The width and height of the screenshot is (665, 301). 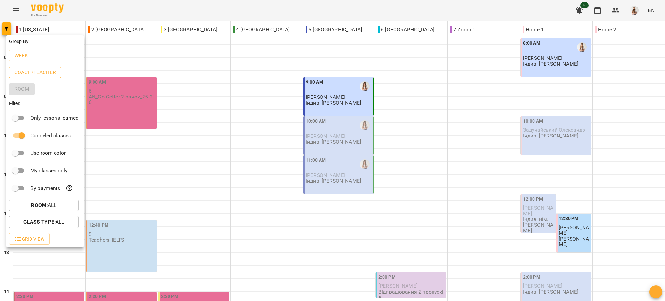 I want to click on button: Week, so click(x=21, y=56).